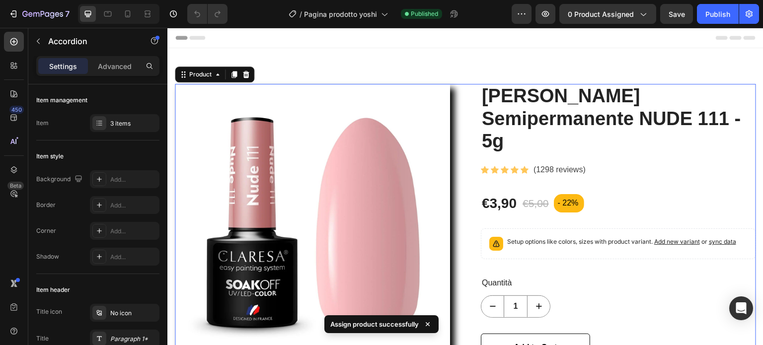 This screenshot has height=345, width=763. Describe the element at coordinates (374, 324) in the screenshot. I see `p: Assign product successfully` at that location.